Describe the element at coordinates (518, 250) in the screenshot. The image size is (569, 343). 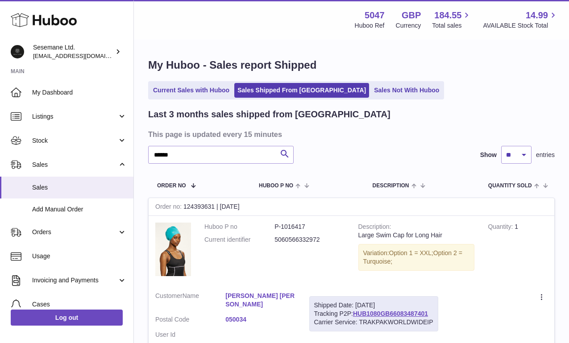
I see `td: 1` at that location.